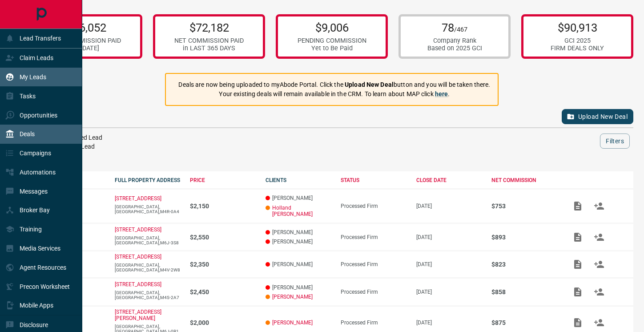 This screenshot has height=332, width=644. I want to click on div: CLOSE DATE, so click(449, 180).